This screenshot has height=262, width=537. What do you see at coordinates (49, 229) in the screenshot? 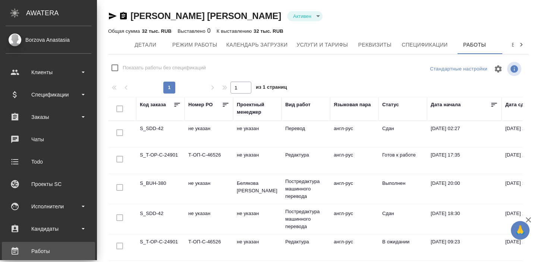
I see `div: Кандидаты` at bounding box center [49, 229].